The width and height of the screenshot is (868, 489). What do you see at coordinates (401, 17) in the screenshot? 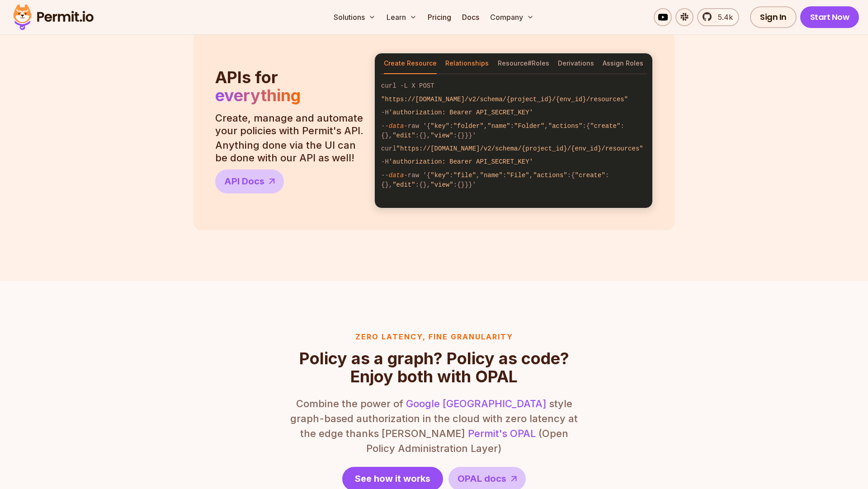
I see `button: Learn` at bounding box center [401, 17].